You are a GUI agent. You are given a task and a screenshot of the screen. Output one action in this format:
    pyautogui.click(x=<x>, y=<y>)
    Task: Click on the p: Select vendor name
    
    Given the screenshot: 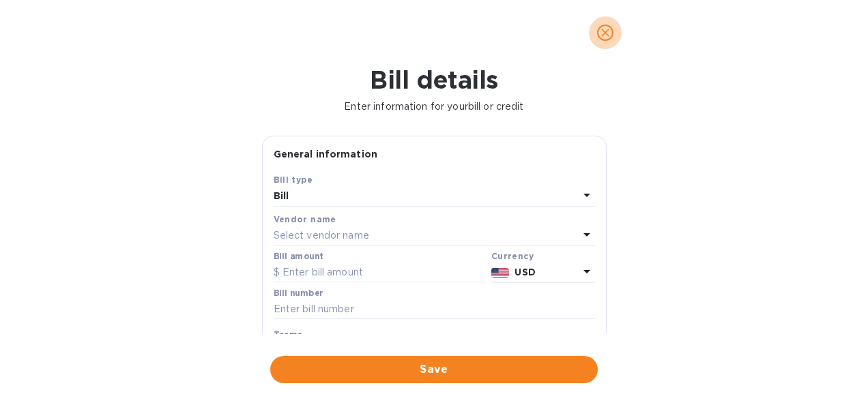 What is the action you would take?
    pyautogui.click(x=321, y=235)
    